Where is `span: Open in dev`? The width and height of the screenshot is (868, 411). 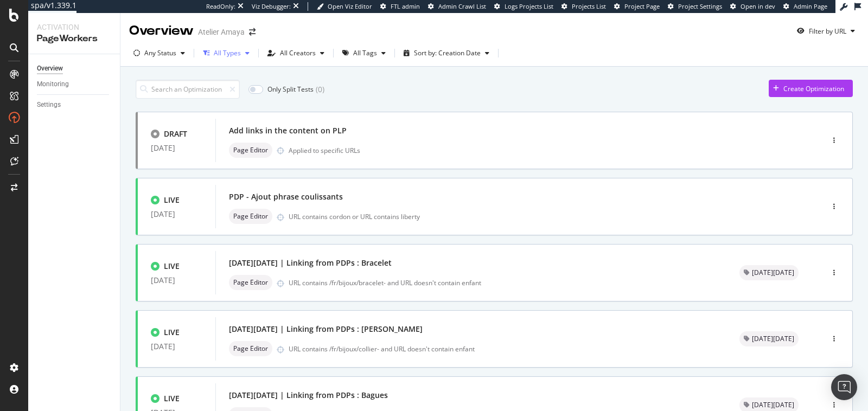
span: Open in dev is located at coordinates (757, 6).